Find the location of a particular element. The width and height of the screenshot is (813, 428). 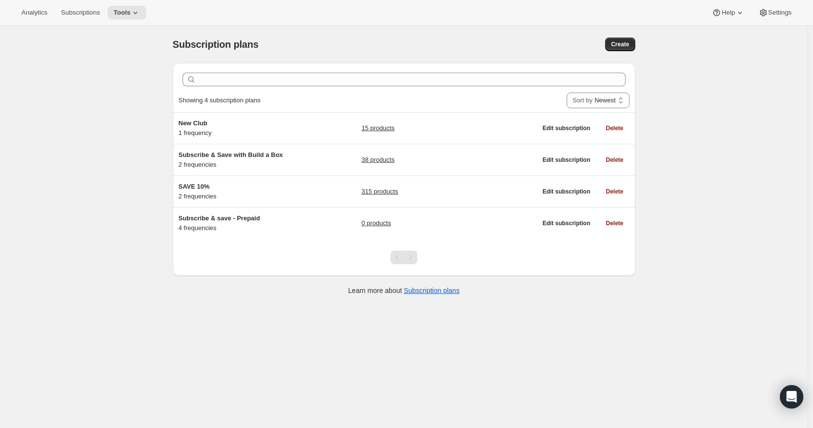

span: Subscribe & save - Prepaid is located at coordinates (220, 218).